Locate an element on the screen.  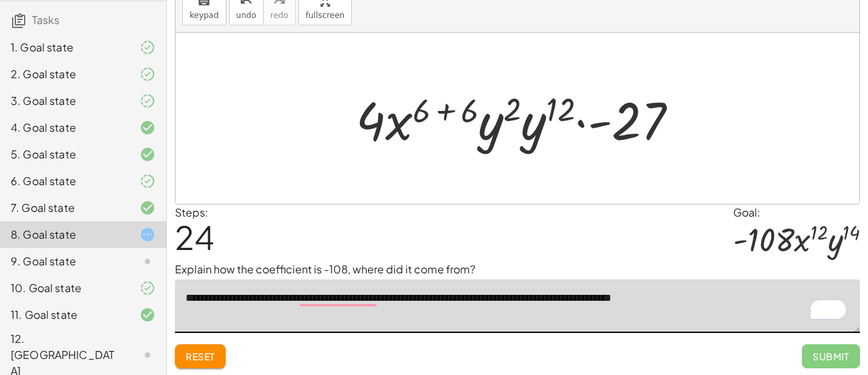
span: Reset is located at coordinates (200, 356).